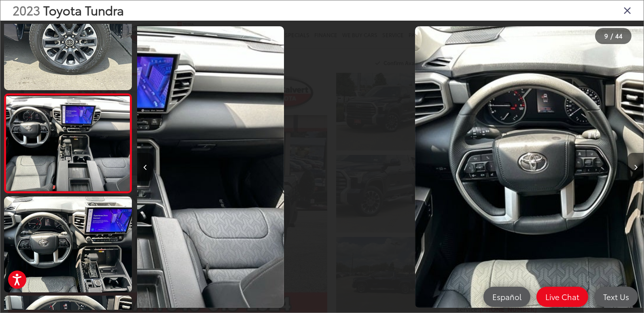  What do you see at coordinates (507, 296) in the screenshot?
I see `span: Español` at bounding box center [507, 296].